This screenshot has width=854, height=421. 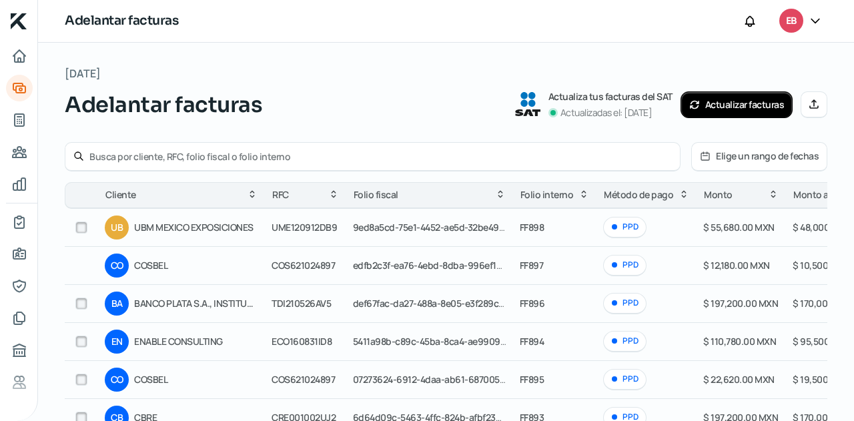 What do you see at coordinates (19, 350) in the screenshot?
I see `a: Buró de crédito` at bounding box center [19, 350].